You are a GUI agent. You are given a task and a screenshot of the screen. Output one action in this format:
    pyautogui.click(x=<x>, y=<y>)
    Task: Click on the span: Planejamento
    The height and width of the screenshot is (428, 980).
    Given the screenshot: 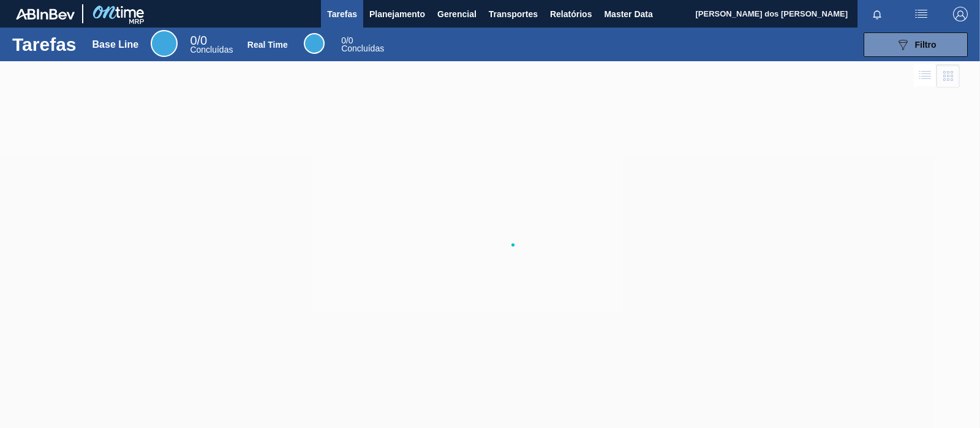 What is the action you would take?
    pyautogui.click(x=397, y=14)
    